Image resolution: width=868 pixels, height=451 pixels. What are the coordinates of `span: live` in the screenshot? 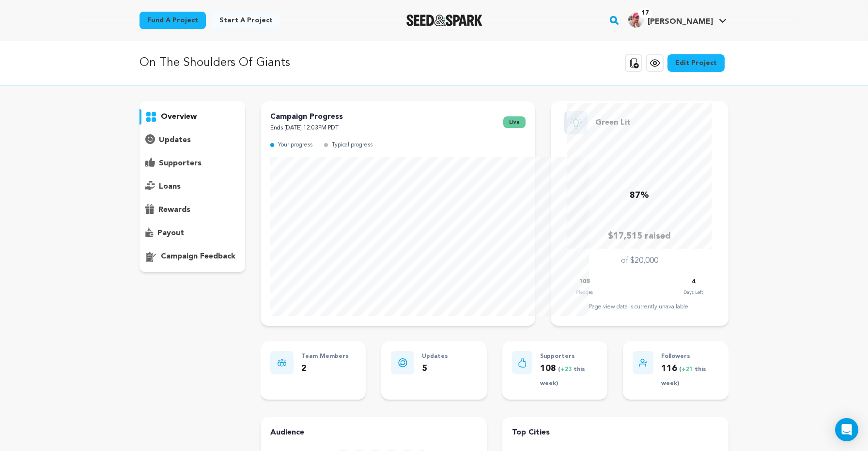 It's located at (514, 122).